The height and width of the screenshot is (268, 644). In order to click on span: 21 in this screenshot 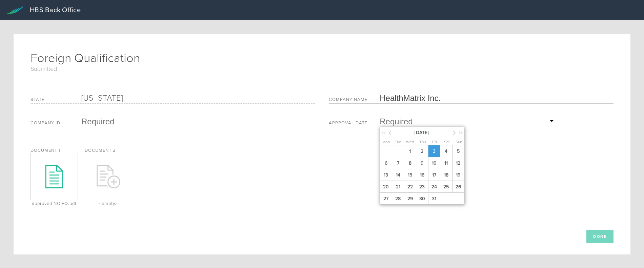, I will do `click(398, 187)`.